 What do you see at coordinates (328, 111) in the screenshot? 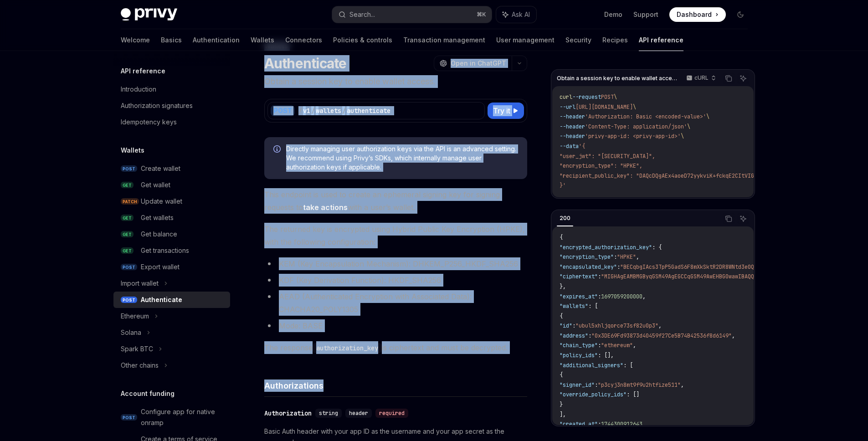
I see `div: wallets` at bounding box center [328, 111].